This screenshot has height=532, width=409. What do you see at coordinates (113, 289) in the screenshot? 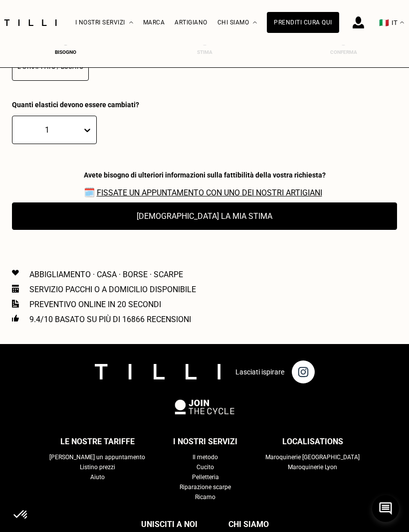
I see `p: Servizio pacchi o a domicilio disponibile` at bounding box center [113, 289].